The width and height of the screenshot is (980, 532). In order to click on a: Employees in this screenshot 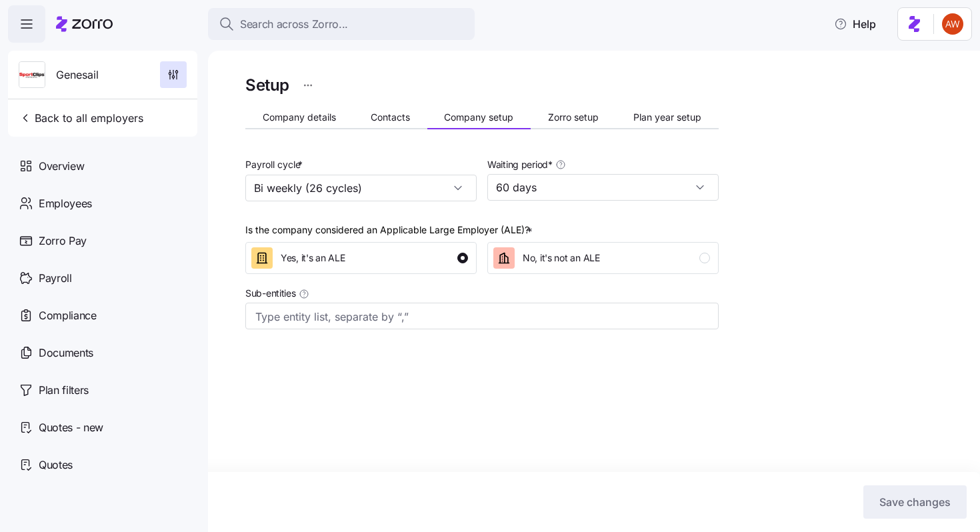, I will do `click(103, 203)`.